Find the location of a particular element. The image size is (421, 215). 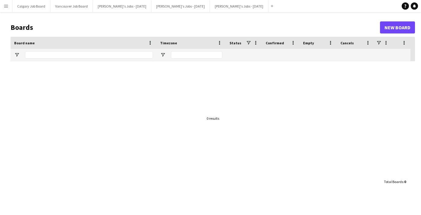

button: Vancouver Job Board is located at coordinates (71, 6).